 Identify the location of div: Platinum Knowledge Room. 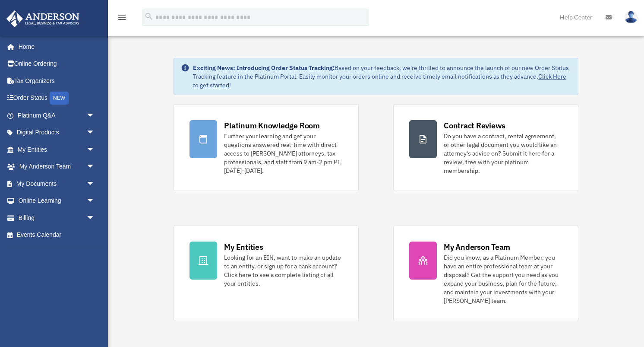
(272, 125).